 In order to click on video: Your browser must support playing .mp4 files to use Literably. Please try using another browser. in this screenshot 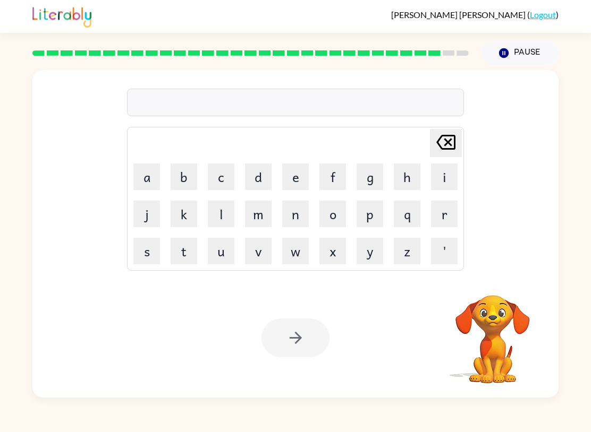, I will do `click(492, 332)`.